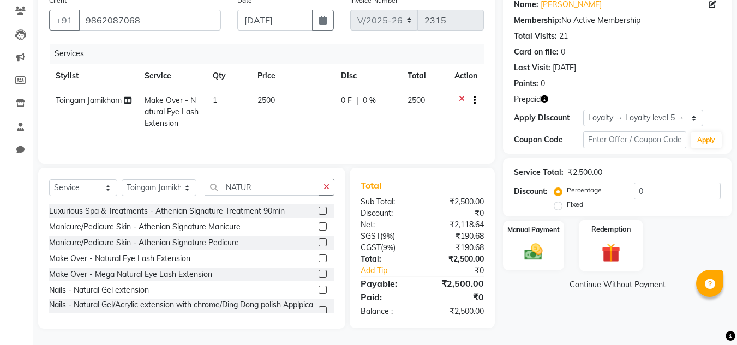  Describe the element at coordinates (563, 36) in the screenshot. I see `div: 21` at that location.